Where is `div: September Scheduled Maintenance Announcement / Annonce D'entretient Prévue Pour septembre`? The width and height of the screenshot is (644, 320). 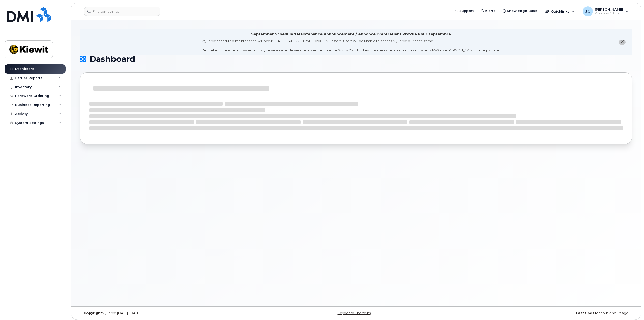 div: September Scheduled Maintenance Announcement / Annonce D'entretient Prévue Pour septembre is located at coordinates (351, 34).